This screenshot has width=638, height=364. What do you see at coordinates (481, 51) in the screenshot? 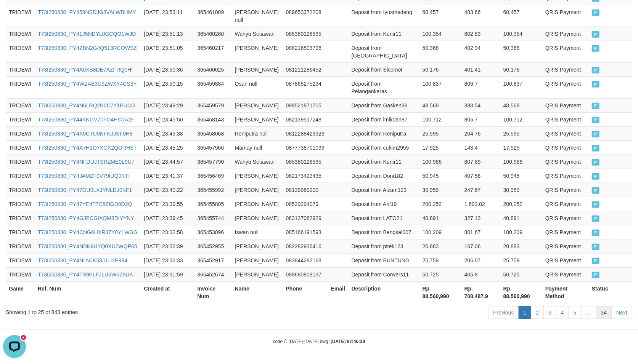
I see `td: 402.94` at bounding box center [481, 51].